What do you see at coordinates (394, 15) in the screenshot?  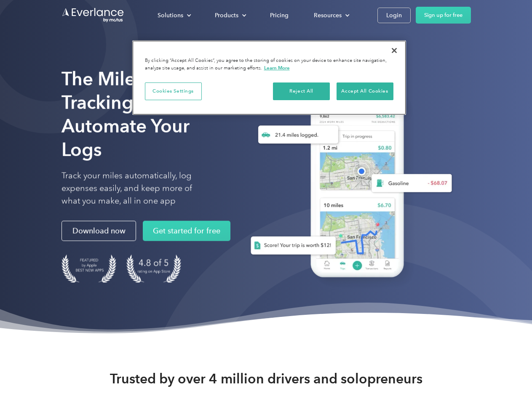 I see `div: Login` at bounding box center [394, 15].